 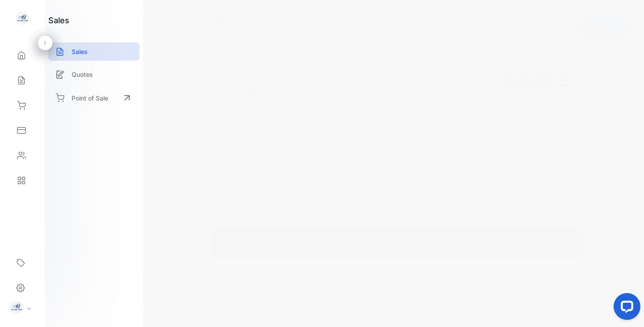 I want to click on span: $265.00, so click(x=419, y=275).